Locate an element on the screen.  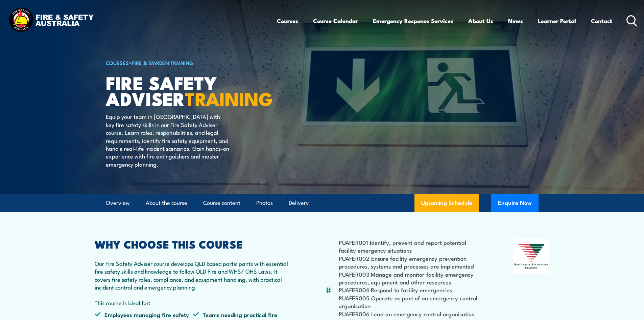
a: COURSES is located at coordinates (117, 63).